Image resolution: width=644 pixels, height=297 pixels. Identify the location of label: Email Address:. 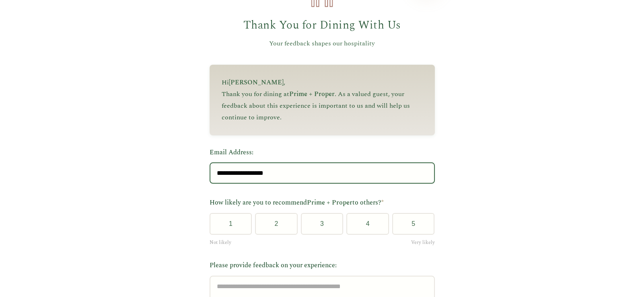
(322, 153).